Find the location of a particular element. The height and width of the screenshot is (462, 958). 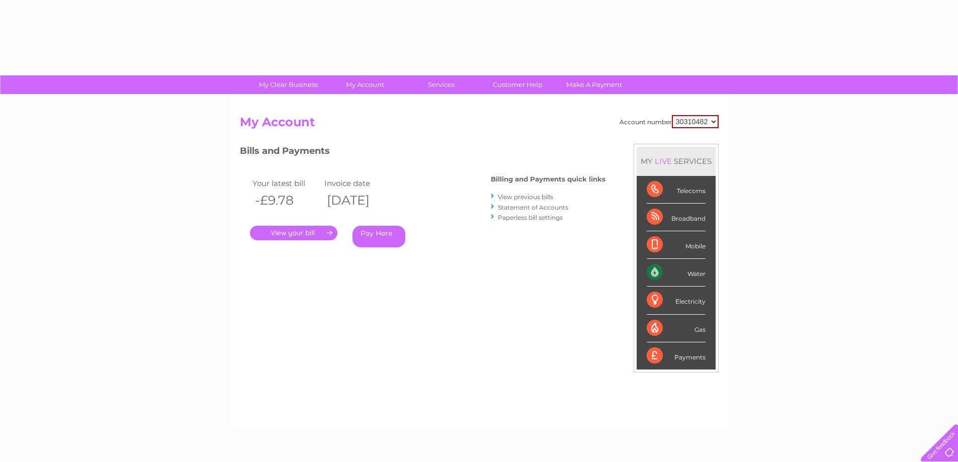

a: Pay Here is located at coordinates (379, 236).